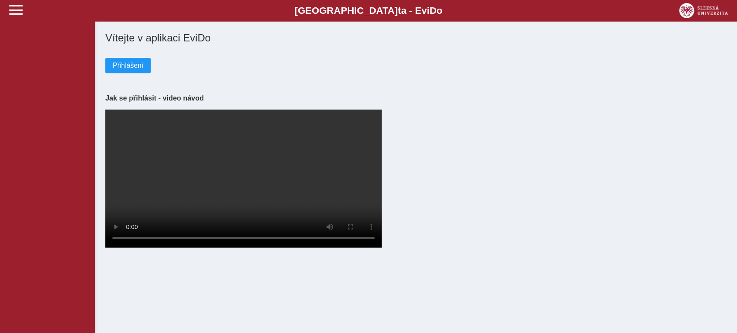 Image resolution: width=737 pixels, height=333 pixels. Describe the element at coordinates (416, 98) in the screenshot. I see `h3: Jak se přihlásit - video návod` at that location.